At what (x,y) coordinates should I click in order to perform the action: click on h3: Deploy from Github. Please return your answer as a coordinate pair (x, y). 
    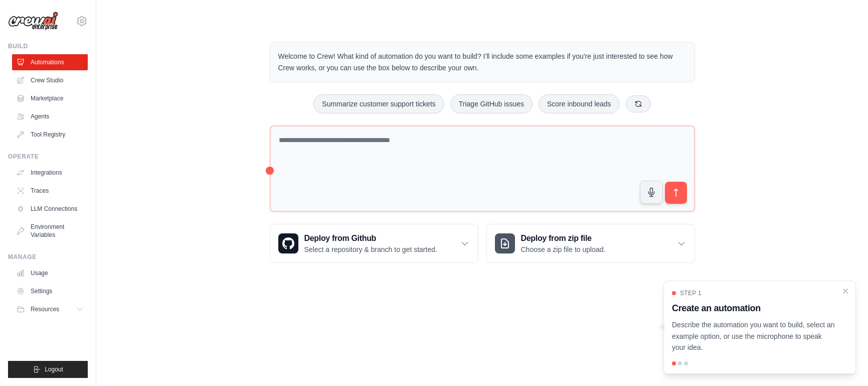
    Looking at the image, I should click on (371, 238).